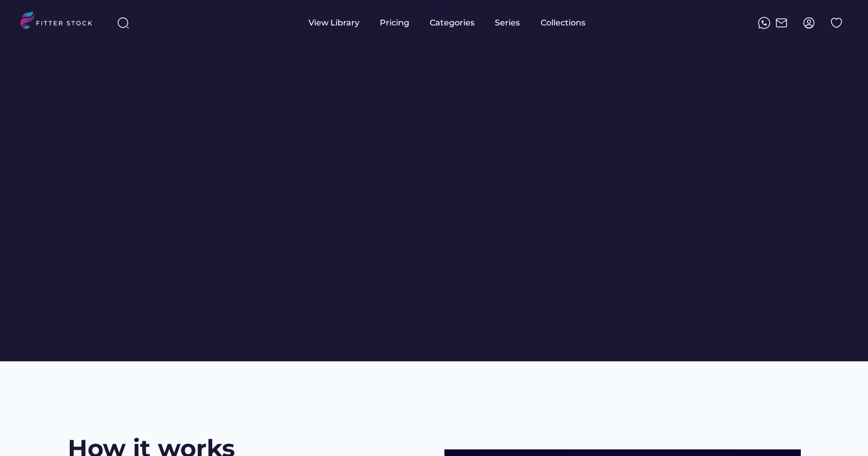 Image resolution: width=868 pixels, height=456 pixels. Describe the element at coordinates (764, 23) in the screenshot. I see `img: meteor-icons_whatsapp%20%281%29.svg` at that location.